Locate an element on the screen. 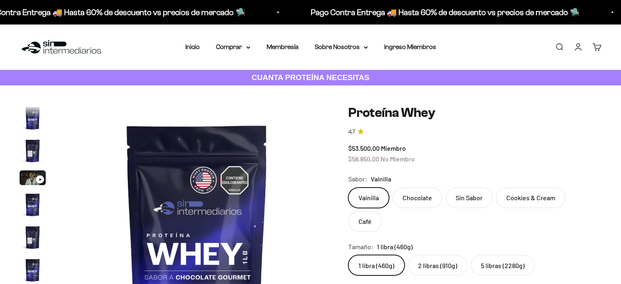 The height and width of the screenshot is (284, 621). a: 4.74.7 de 5.0 estrellas is located at coordinates (475, 132).